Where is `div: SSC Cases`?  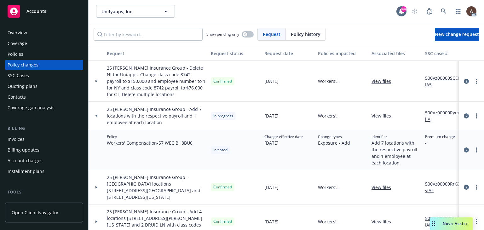 div: SSC Cases is located at coordinates (18, 76).